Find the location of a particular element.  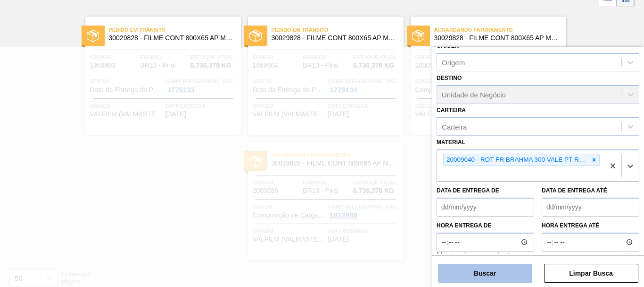

label: Mostrar itens pendentes is located at coordinates (477, 257).